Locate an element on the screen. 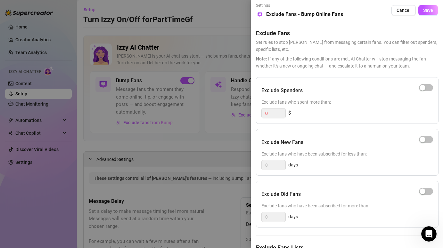 Image resolution: width=443 pixels, height=248 pixels. span: If any of the following conditions are met, AI Chatter will stop messaging the fan — whether it's... is located at coordinates (347, 62).